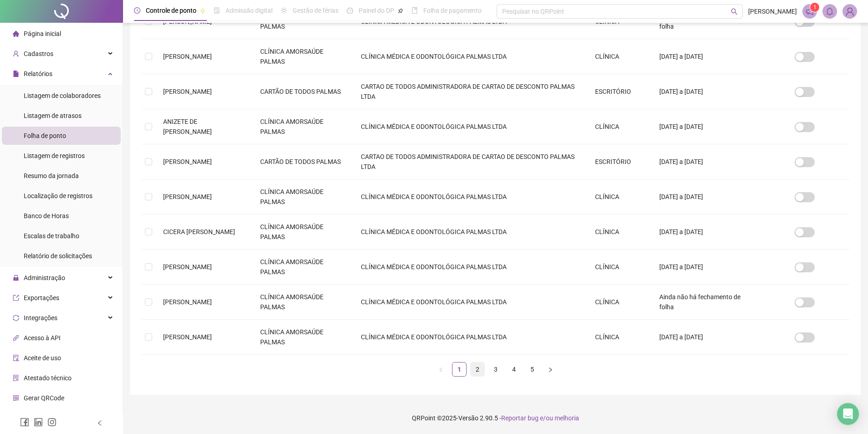 The height and width of the screenshot is (434, 868). What do you see at coordinates (16, 74) in the screenshot?
I see `span: file` at bounding box center [16, 74].